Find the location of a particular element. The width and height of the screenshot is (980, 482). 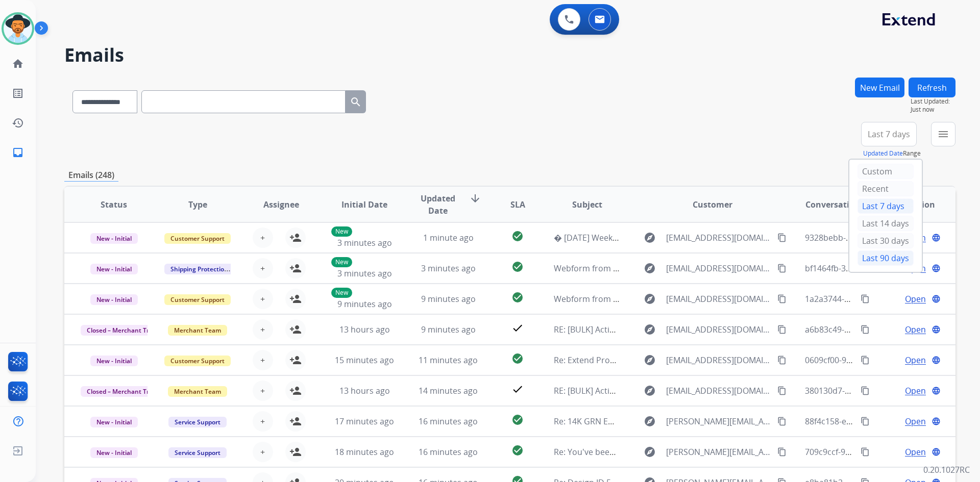

span: 3 minutes ago is located at coordinates (364, 243).